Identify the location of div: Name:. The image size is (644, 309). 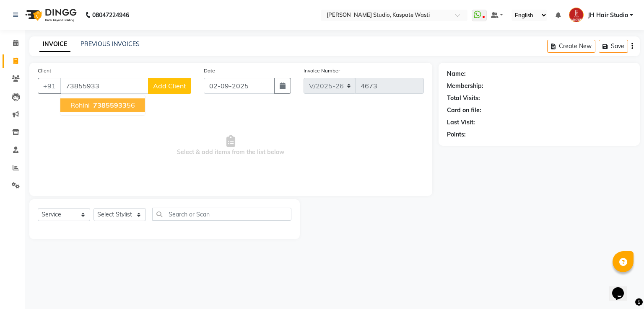
(456, 74).